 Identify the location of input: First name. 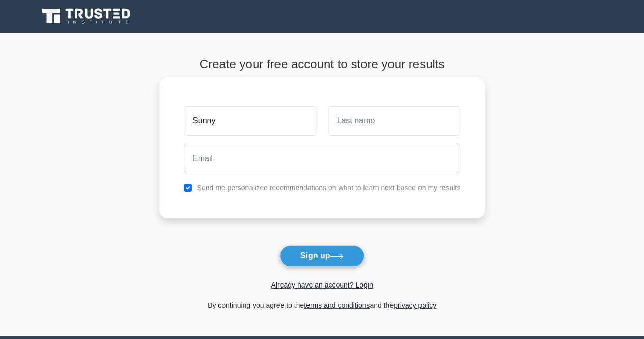
(250, 121).